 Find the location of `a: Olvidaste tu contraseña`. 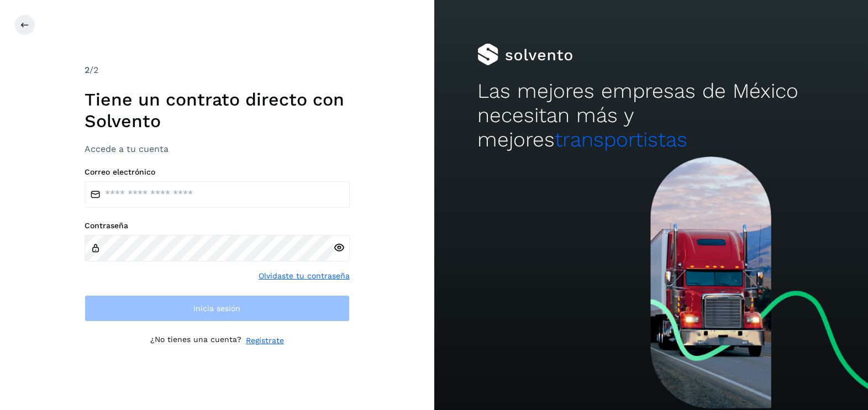

a: Olvidaste tu contraseña is located at coordinates (303, 276).